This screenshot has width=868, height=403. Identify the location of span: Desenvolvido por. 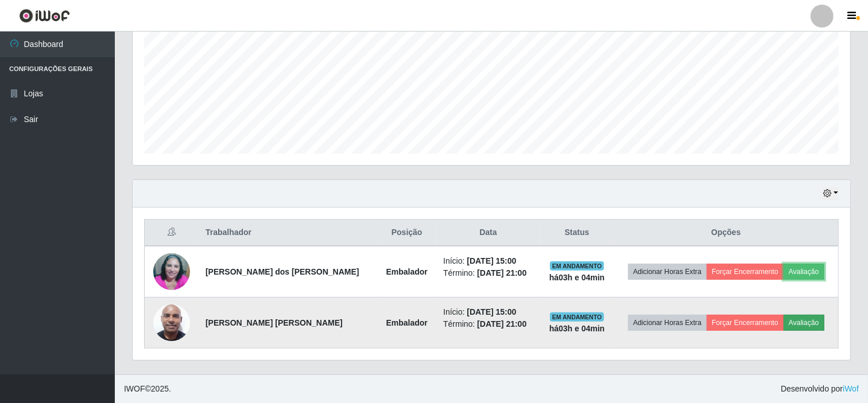
(820, 389).